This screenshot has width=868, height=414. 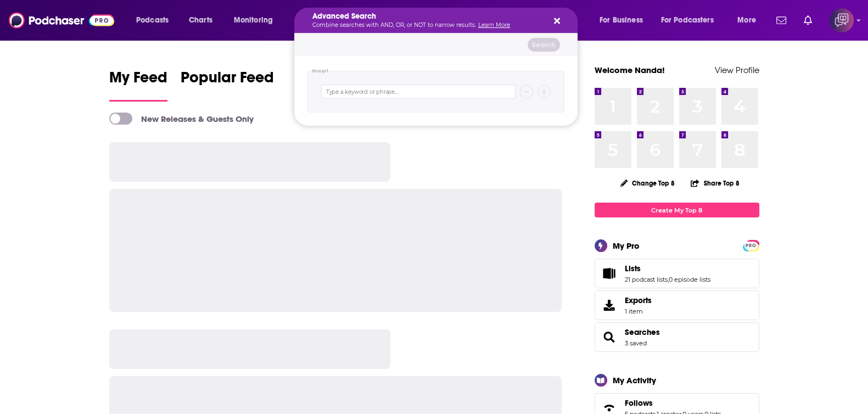 What do you see at coordinates (638, 311) in the screenshot?
I see `span: 1 item` at bounding box center [638, 311].